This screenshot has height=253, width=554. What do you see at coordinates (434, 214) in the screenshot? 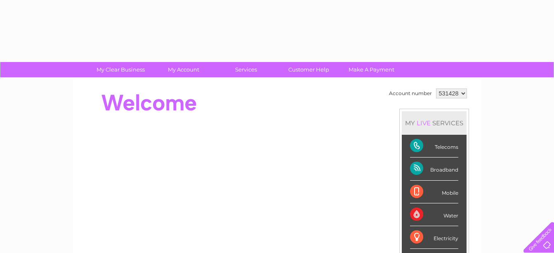
I see `div: Water` at bounding box center [434, 214].